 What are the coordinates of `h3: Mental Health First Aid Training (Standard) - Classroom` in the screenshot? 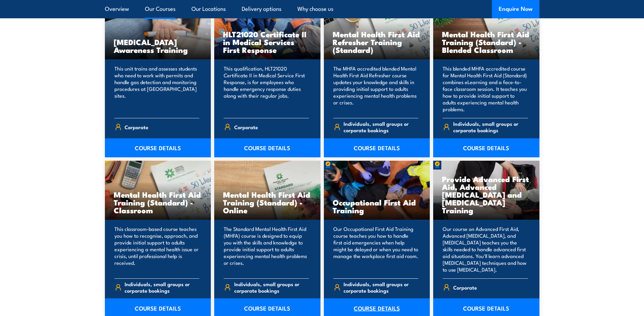 It's located at (158, 202).